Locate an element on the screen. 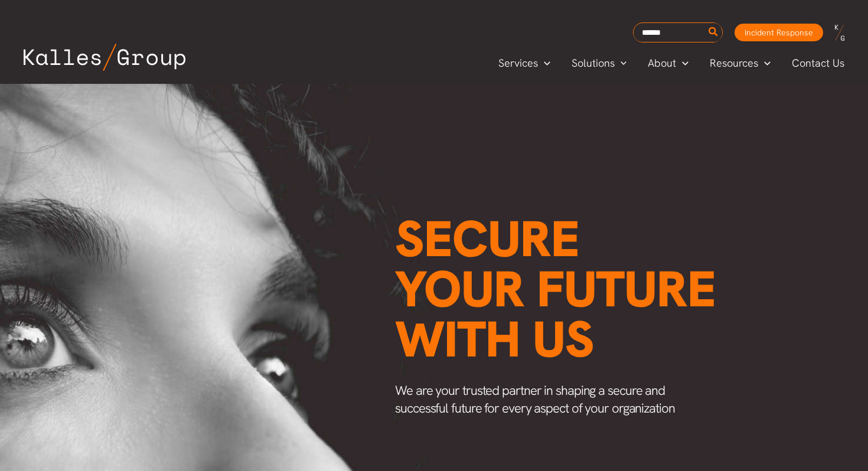 This screenshot has height=471, width=868. img: Kalles Group is located at coordinates (105, 57).